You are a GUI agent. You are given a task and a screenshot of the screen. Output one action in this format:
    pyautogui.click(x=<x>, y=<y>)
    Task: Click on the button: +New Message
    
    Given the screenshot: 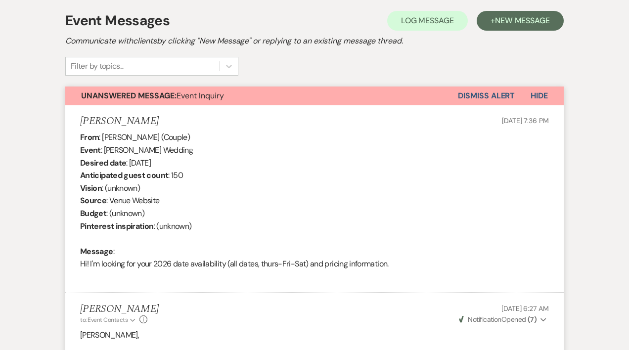 What is the action you would take?
    pyautogui.click(x=520, y=21)
    